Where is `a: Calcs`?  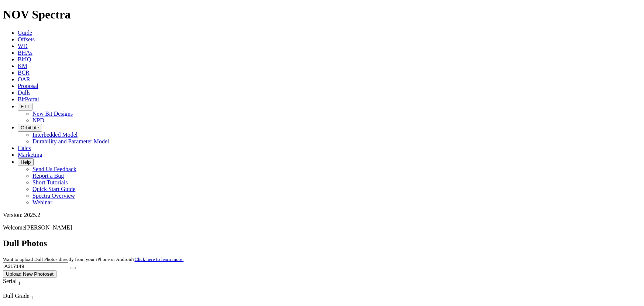 a: Calcs is located at coordinates (24, 148).